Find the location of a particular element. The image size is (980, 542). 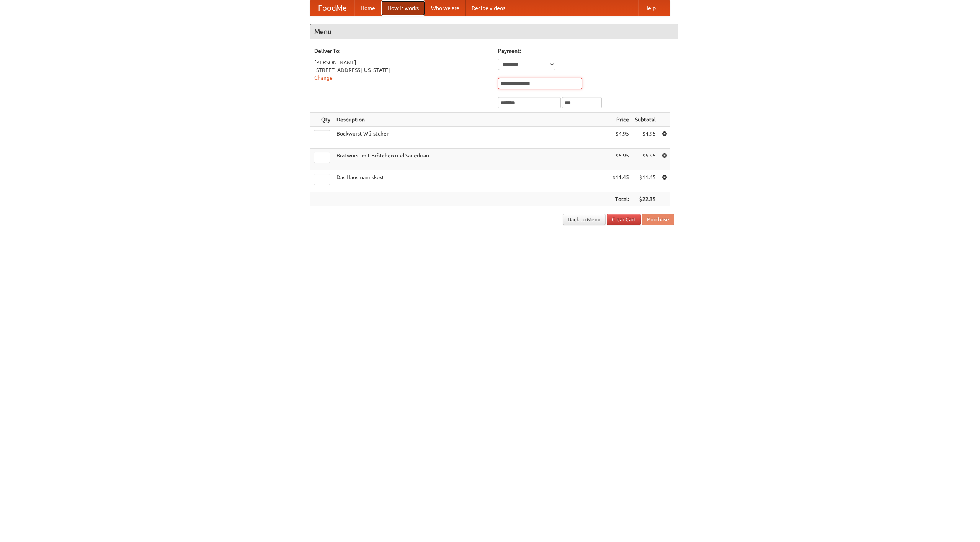

a: Back to Menu is located at coordinates (584, 220).